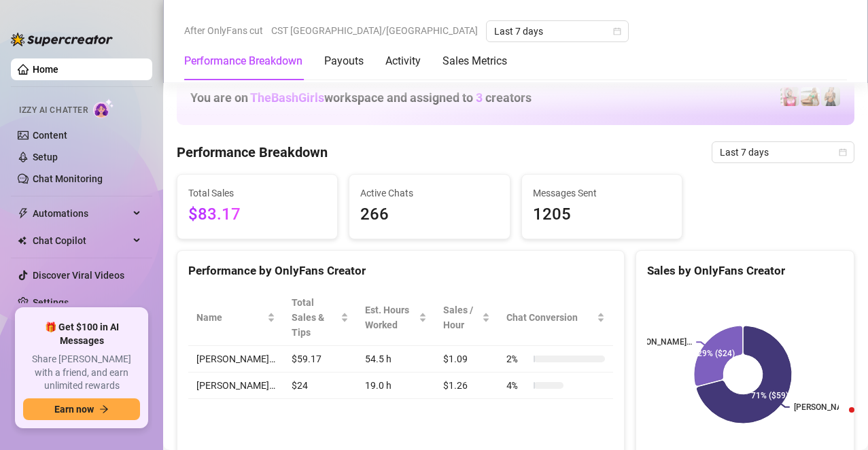  I want to click on span: thunderbolt, so click(23, 213).